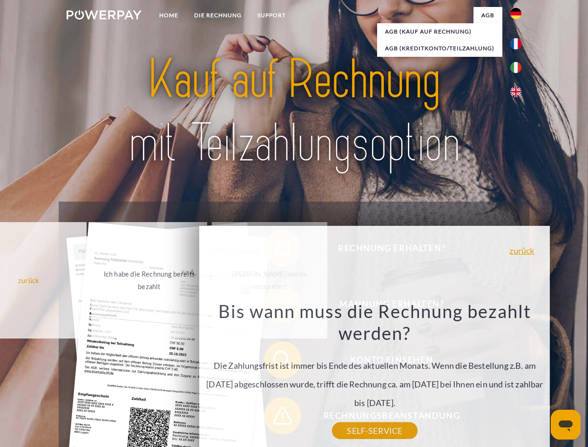  What do you see at coordinates (169, 15) in the screenshot?
I see `a: Home` at bounding box center [169, 15].